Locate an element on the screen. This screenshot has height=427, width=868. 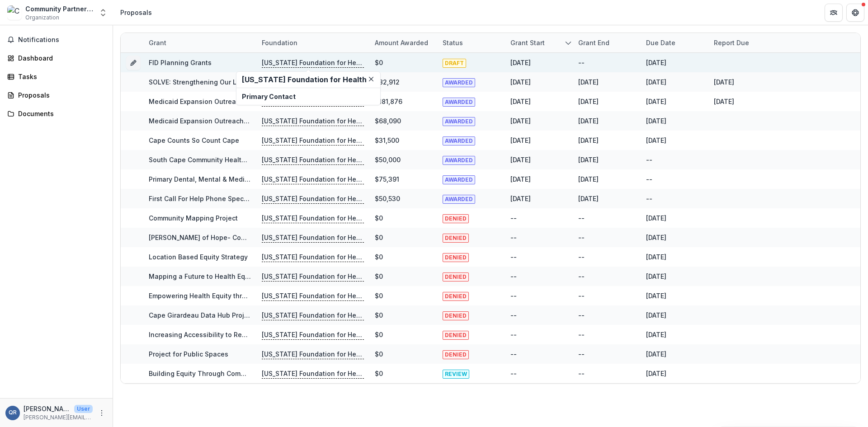
a: Primary Dental, Mental & Medical Health Councils is located at coordinates (228, 179).